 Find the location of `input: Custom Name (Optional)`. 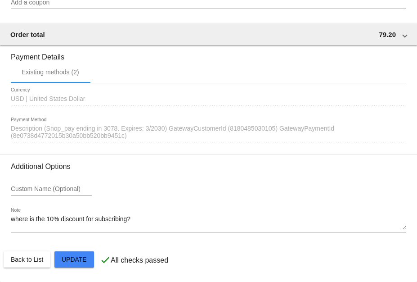

input: Custom Name (Optional) is located at coordinates (51, 189).